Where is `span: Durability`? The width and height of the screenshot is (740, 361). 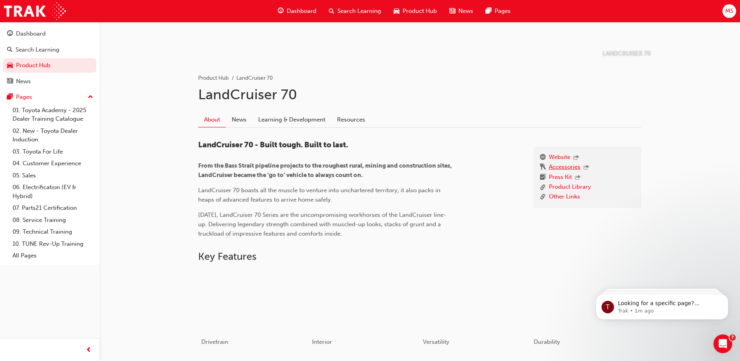
span: Durability is located at coordinates (547, 341).